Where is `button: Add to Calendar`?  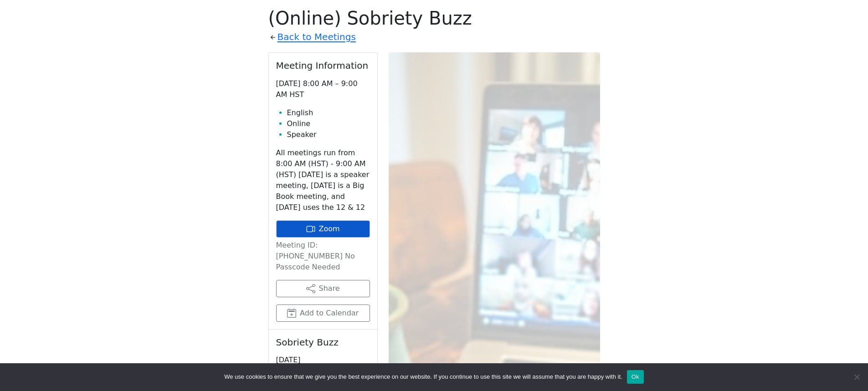 button: Add to Calendar is located at coordinates (323, 313).